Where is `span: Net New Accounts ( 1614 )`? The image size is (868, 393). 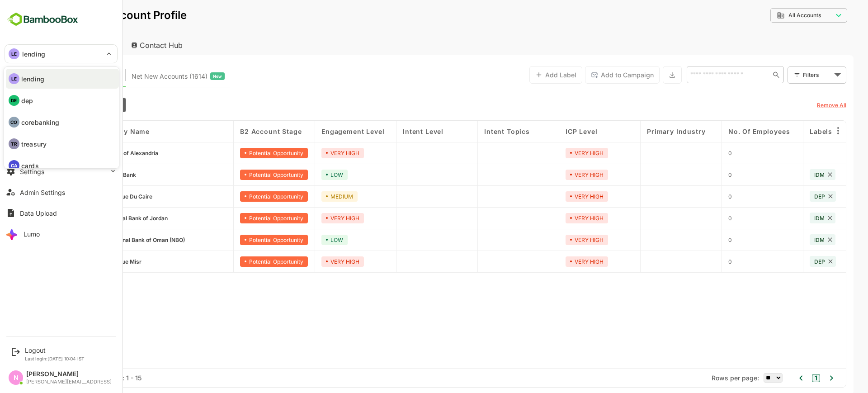 span: Net New Accounts ( 1614 ) is located at coordinates (138, 77).